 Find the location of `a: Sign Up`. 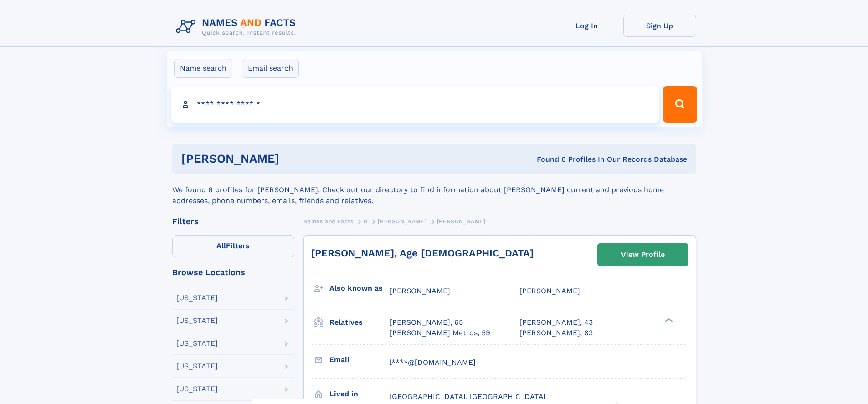

a: Sign Up is located at coordinates (660, 26).